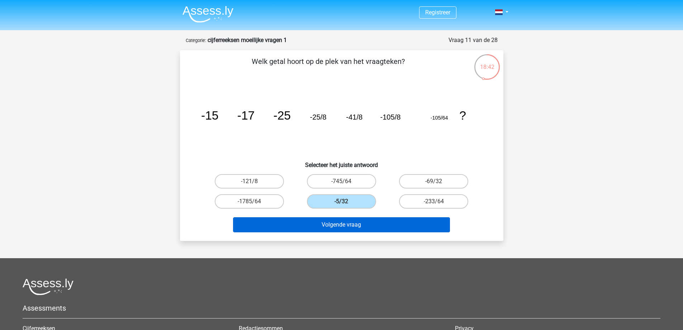  What do you see at coordinates (473, 40) in the screenshot?
I see `div: Vraag 11 van de 28` at bounding box center [473, 40].